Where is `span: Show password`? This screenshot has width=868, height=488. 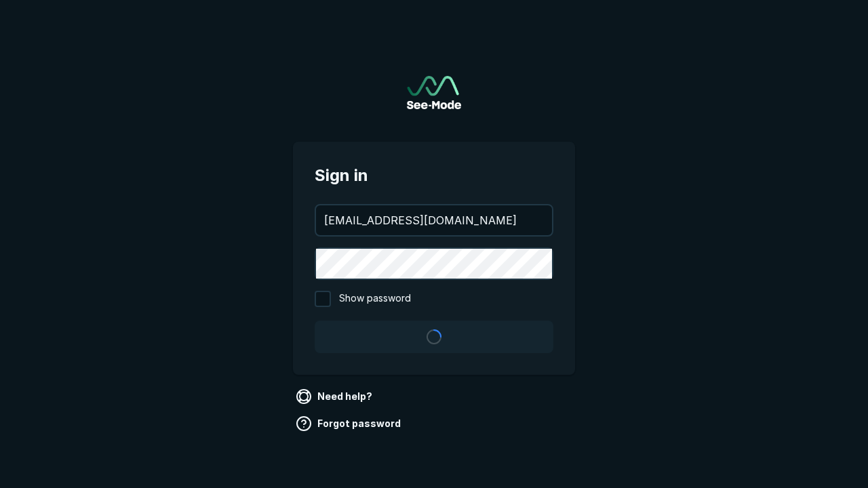 span: Show password is located at coordinates (375, 299).